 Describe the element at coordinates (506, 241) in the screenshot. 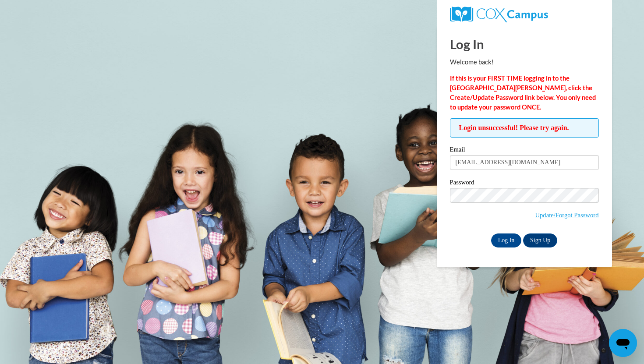

I see `input: Log In` at that location.